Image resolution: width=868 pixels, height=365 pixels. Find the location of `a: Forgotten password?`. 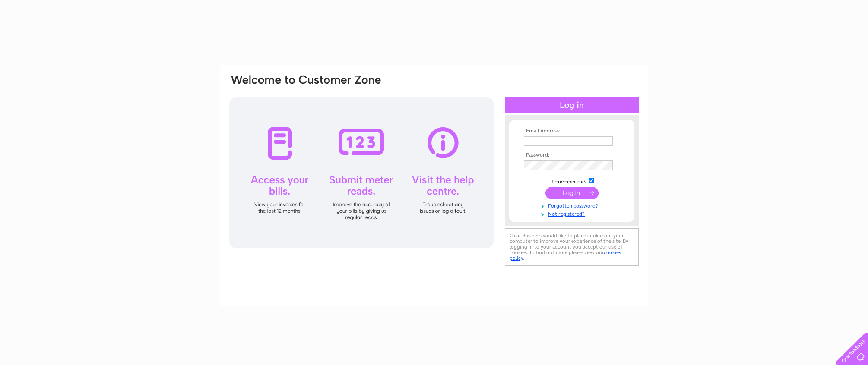

a: Forgotten password? is located at coordinates (572, 205).